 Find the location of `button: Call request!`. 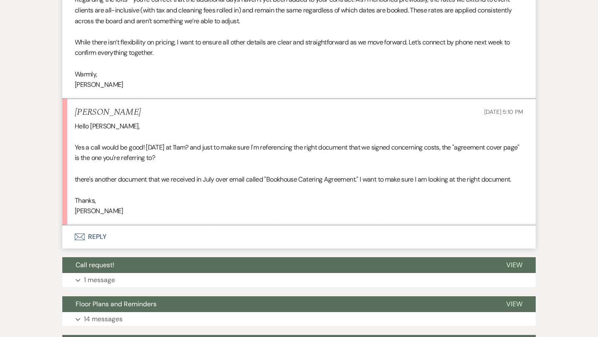

button: Call request! is located at coordinates (277, 265).